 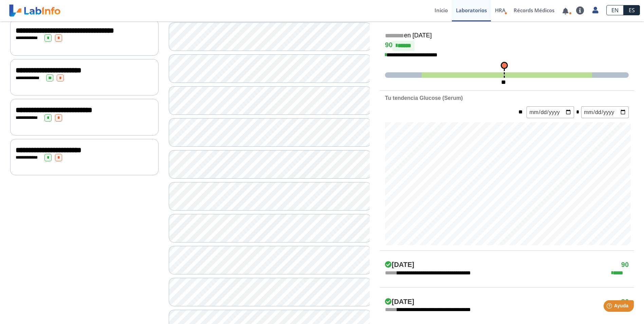 I want to click on b: Tu tendencia Glucose (Serum), so click(x=424, y=98).